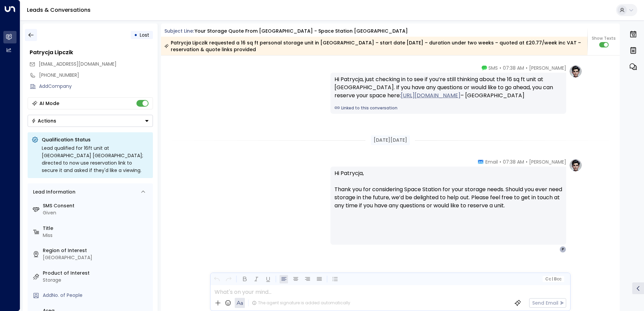  I want to click on p: Hi Patrycja, Thank you for considering Space Station for your storage needs. Should you ever need..., so click(448, 193).